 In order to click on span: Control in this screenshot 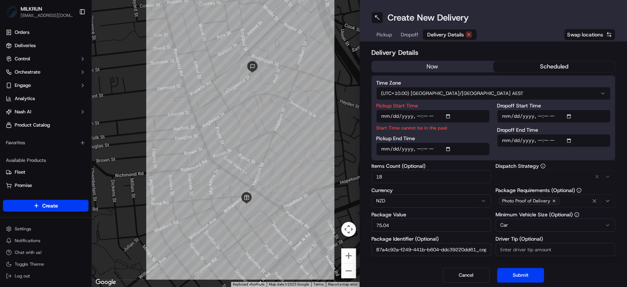, I will do `click(22, 59)`.